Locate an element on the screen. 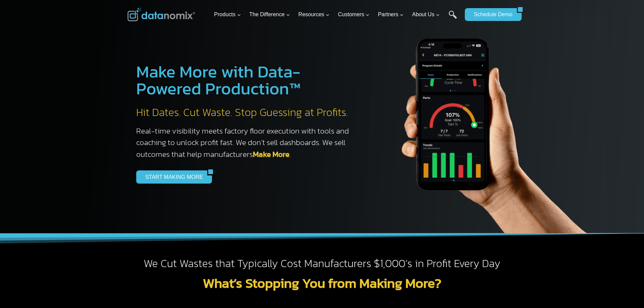 This screenshot has height=308, width=644. nav: Primary Navigation is located at coordinates (337, 15).